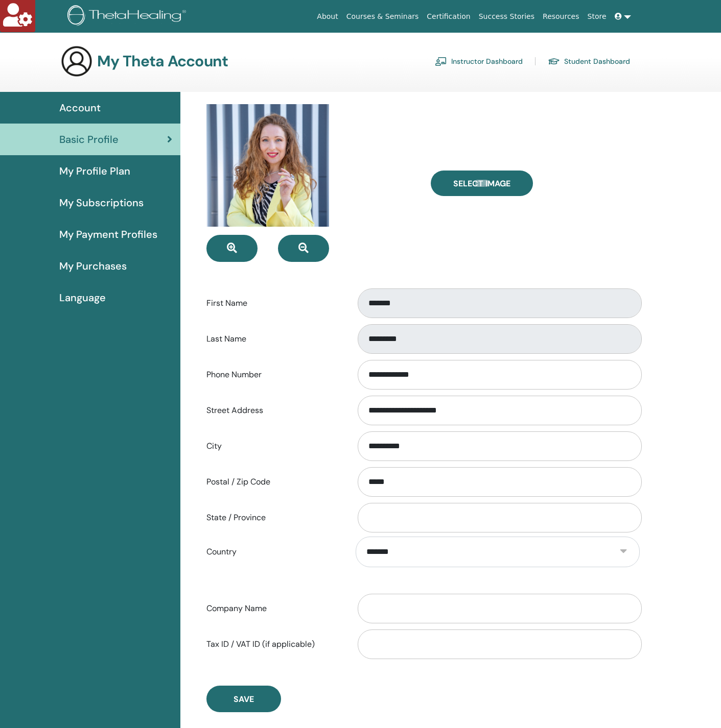 The image size is (721, 728). I want to click on label: Street Address, so click(273, 411).